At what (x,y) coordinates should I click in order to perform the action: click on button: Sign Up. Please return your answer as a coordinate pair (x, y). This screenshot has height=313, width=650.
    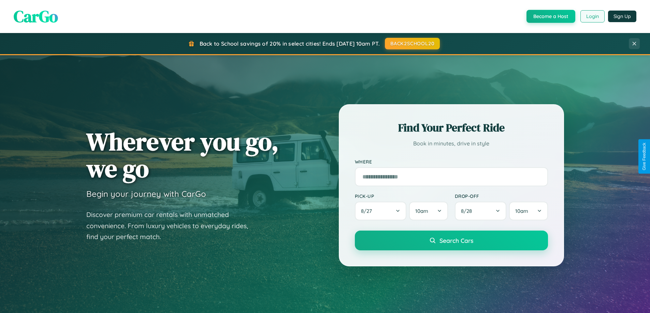
    Looking at the image, I should click on (622, 16).